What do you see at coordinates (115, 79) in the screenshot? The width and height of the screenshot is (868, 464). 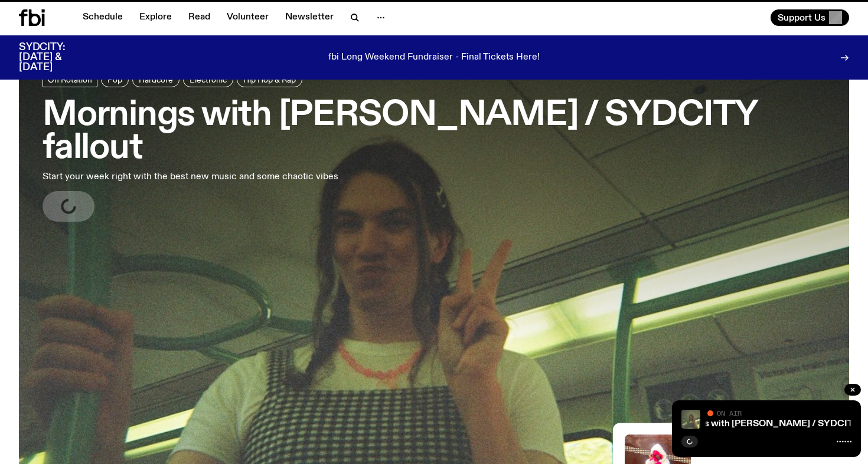 I see `a: Pop` at bounding box center [115, 79].